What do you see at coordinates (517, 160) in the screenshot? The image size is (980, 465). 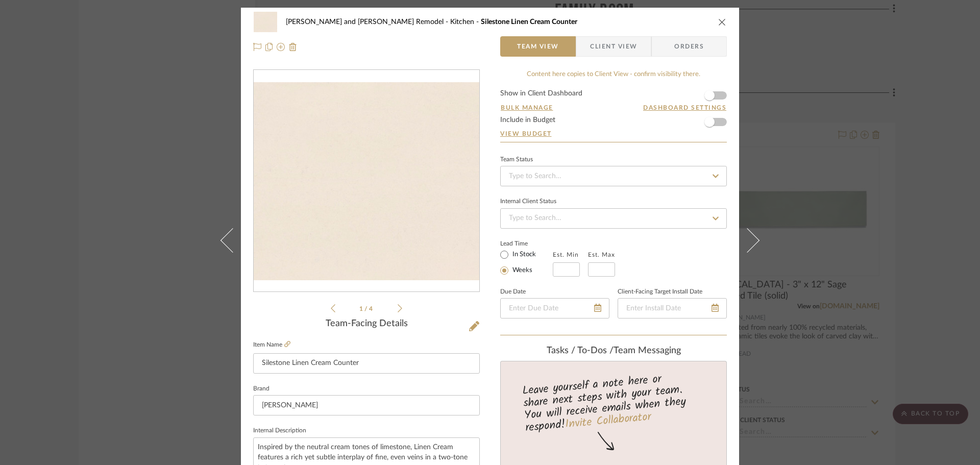 I see `div: Team Status` at bounding box center [517, 160].